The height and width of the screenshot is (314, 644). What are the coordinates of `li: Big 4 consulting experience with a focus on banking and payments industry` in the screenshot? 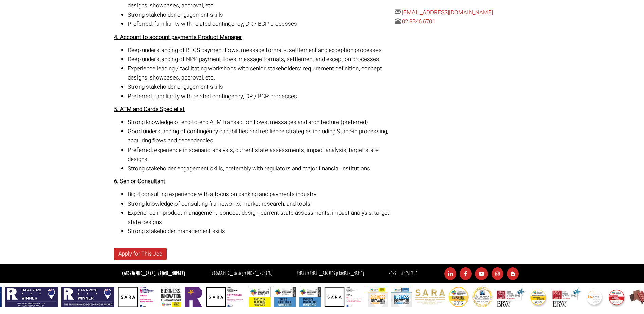 It's located at (259, 194).